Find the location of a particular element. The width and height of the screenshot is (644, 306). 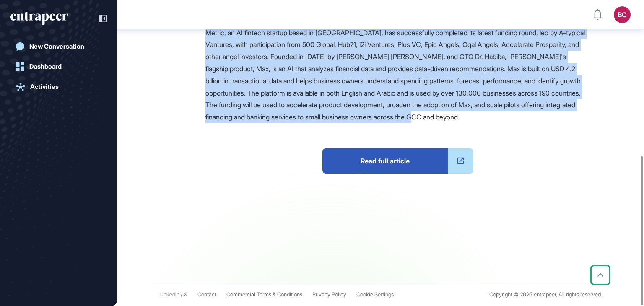

span: Commercial Terms & Conditions is located at coordinates (264, 294).